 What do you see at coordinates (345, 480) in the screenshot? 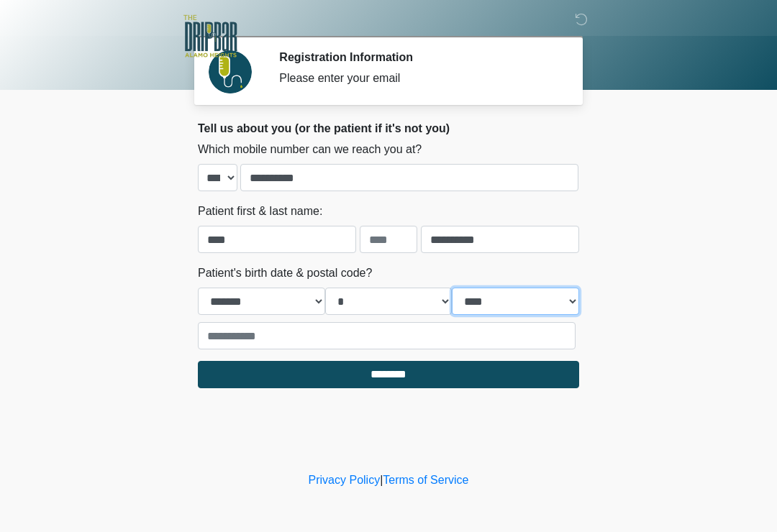
I see `a: Privacy Policy` at bounding box center [345, 480].